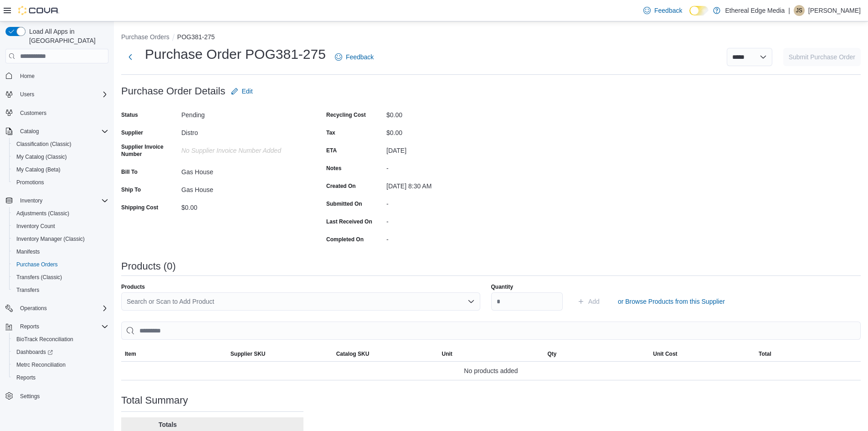 This screenshot has height=431, width=868. I want to click on button: Purchase Orders, so click(60, 264).